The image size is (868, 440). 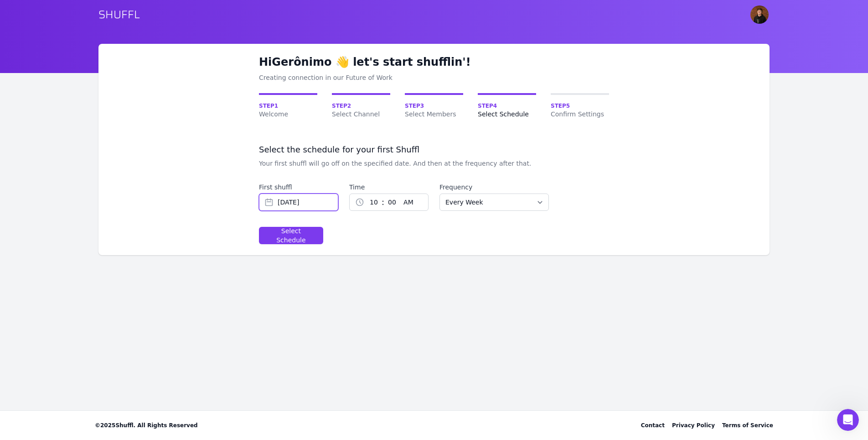 What do you see at coordinates (276, 187) in the screenshot?
I see `label: First shuffl` at bounding box center [276, 187].